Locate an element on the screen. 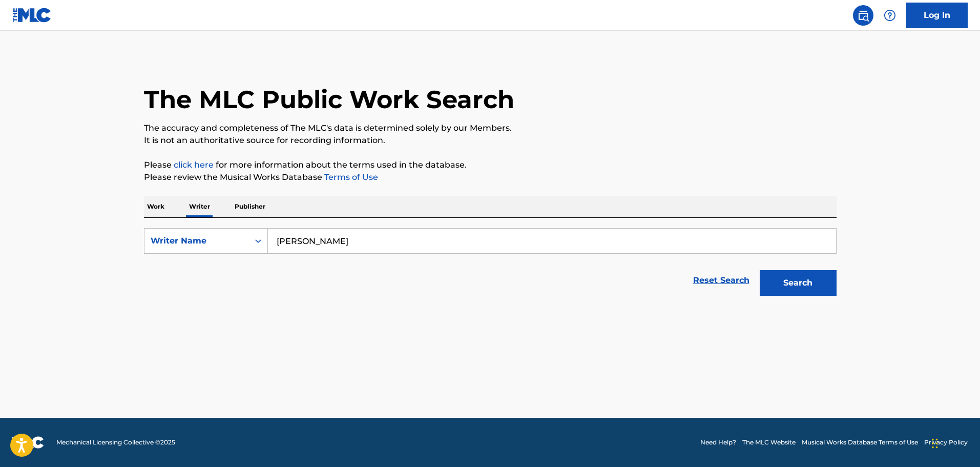 The image size is (980, 467). button: Search is located at coordinates (798, 283).